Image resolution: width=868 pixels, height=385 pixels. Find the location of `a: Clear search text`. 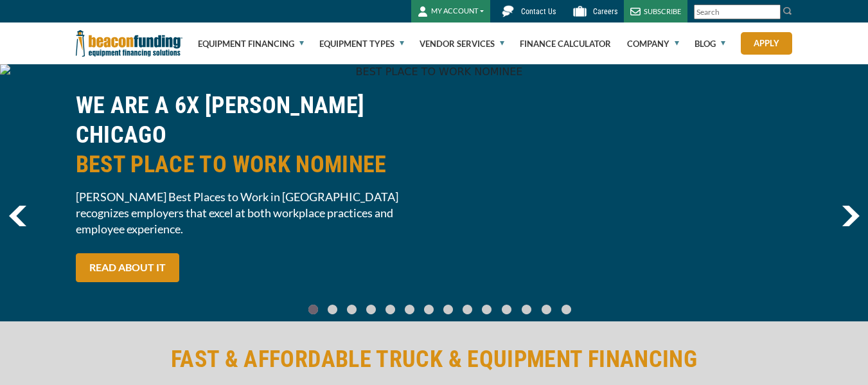

a: Clear search text is located at coordinates (772, 12).